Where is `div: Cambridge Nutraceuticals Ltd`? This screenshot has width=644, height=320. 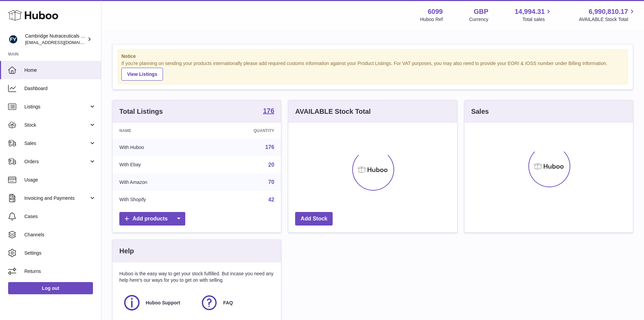 div: Cambridge Nutraceuticals Ltd is located at coordinates (55, 39).